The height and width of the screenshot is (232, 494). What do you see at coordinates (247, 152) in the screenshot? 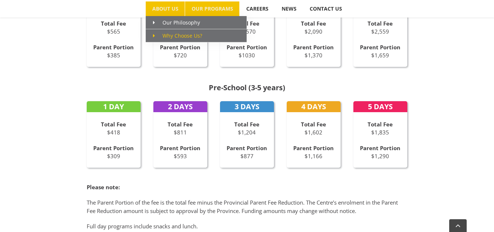
I see `p: $877` at bounding box center [247, 152].